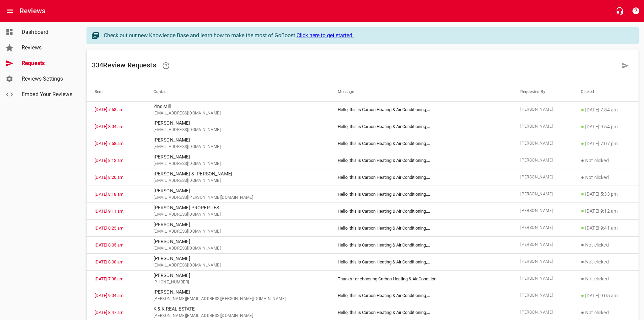 Image resolution: width=644 pixels, height=320 pixels. I want to click on p: Zinc Mill, so click(238, 106).